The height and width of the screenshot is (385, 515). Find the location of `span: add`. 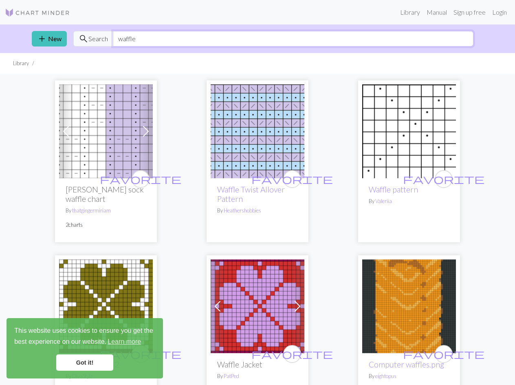

span: add is located at coordinates (42, 39).